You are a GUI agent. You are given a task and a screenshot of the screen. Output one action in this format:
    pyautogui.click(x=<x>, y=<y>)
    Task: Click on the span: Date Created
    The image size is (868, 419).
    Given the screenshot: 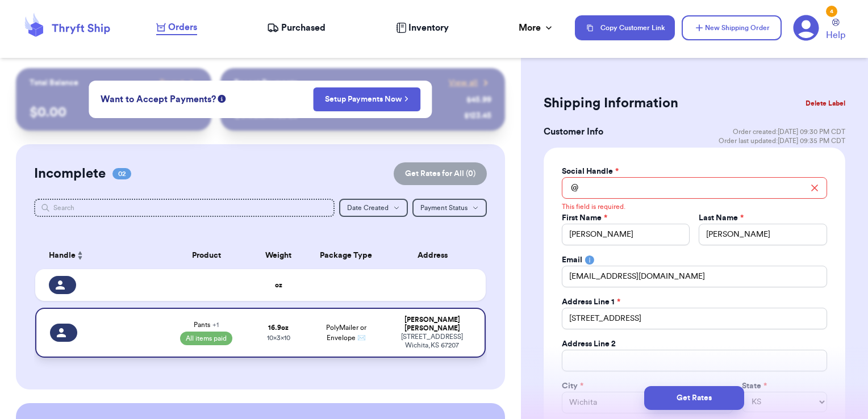 What is the action you would take?
    pyautogui.click(x=367, y=208)
    